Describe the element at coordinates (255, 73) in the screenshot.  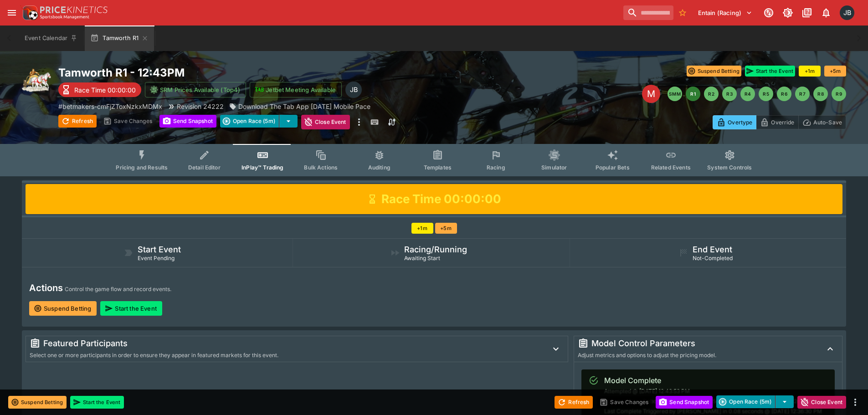
I see `h2: Copy To Clipboard` at that location.